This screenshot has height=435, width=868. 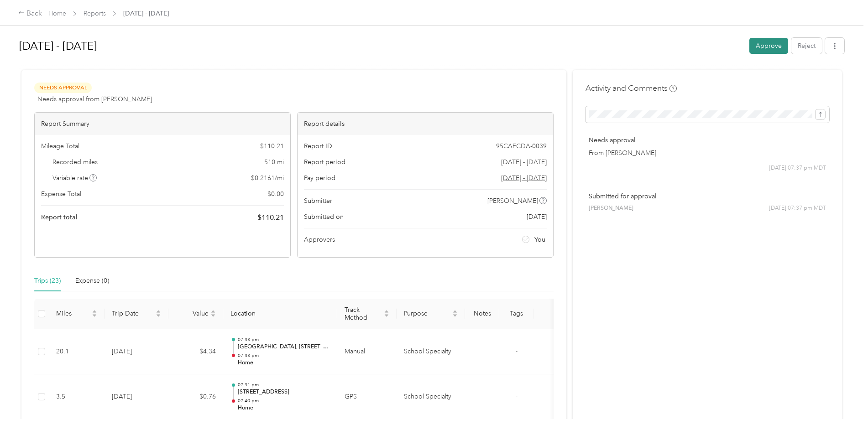 I want to click on div: Trips (23), so click(x=48, y=281).